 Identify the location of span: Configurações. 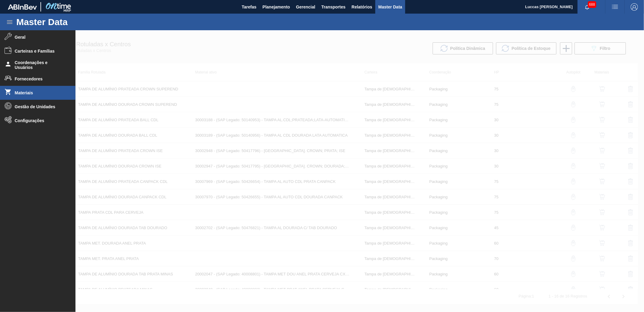
(40, 121).